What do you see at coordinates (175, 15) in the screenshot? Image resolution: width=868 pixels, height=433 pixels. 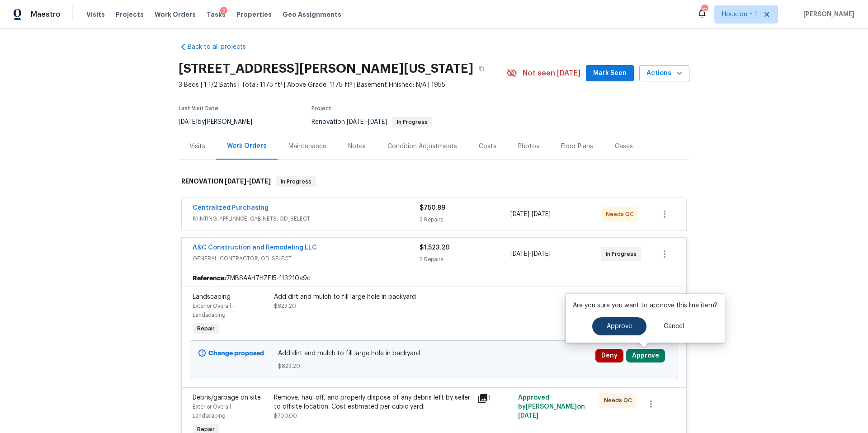 I see `span: Work Orders` at bounding box center [175, 15].